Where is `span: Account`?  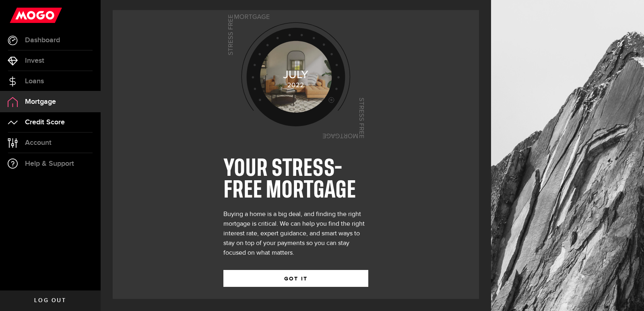 span: Account is located at coordinates (38, 143).